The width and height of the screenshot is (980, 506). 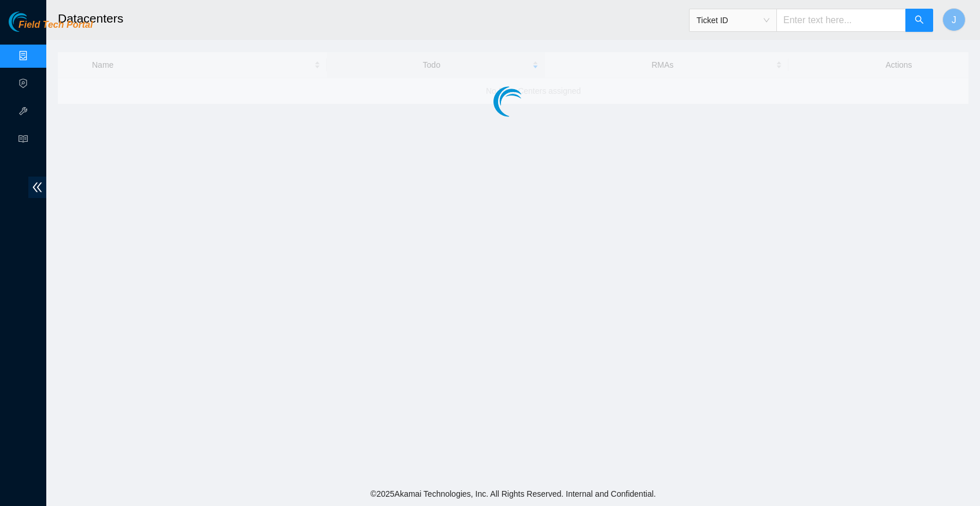 What do you see at coordinates (50, 28) in the screenshot?
I see `a: Akamai TechnologiesField Tech Portal` at bounding box center [50, 28].